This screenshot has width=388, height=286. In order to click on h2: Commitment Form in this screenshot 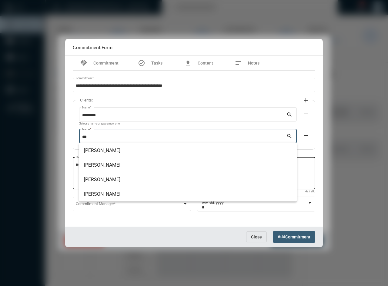, I will do `click(92, 47)`.